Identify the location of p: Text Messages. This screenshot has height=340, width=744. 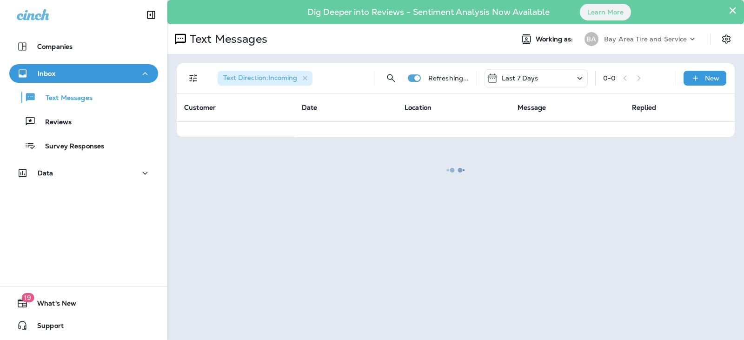
(64, 98).